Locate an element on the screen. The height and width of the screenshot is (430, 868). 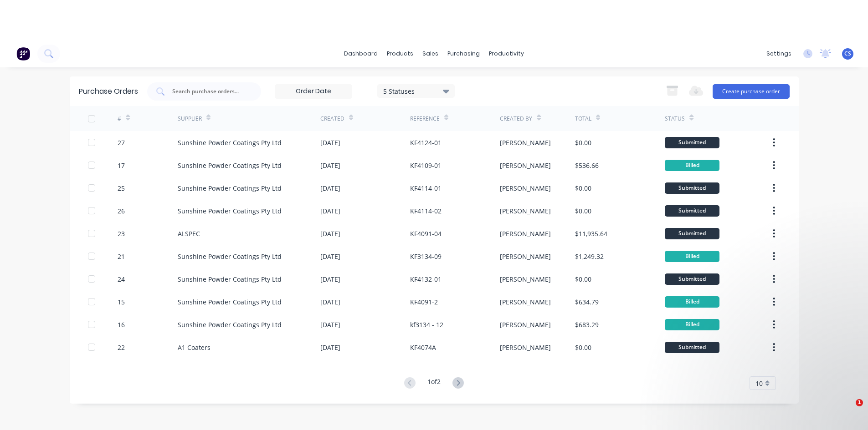
div: 22 is located at coordinates (121, 347).